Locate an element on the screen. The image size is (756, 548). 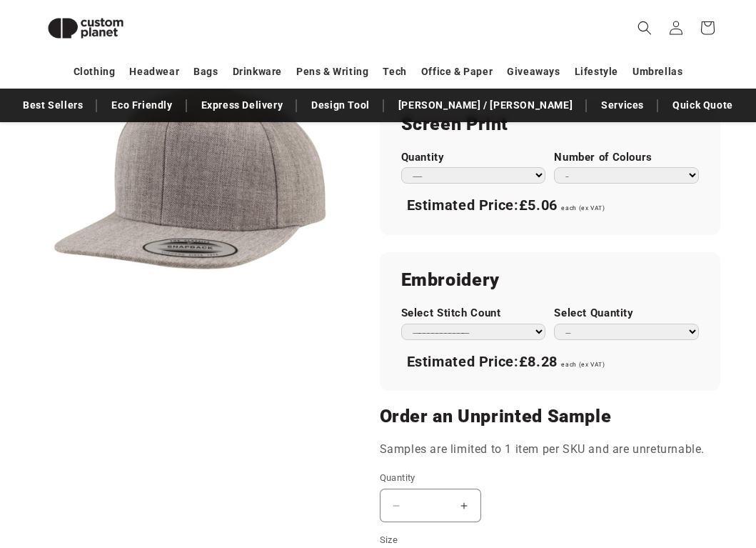
media-gallery: Gallery Viewer is located at coordinates (190, 175).